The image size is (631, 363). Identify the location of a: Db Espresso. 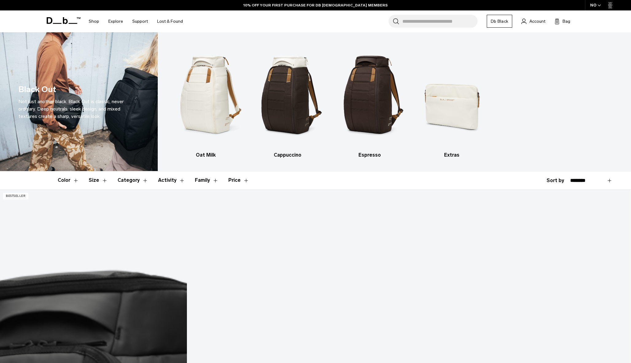
(370, 100).